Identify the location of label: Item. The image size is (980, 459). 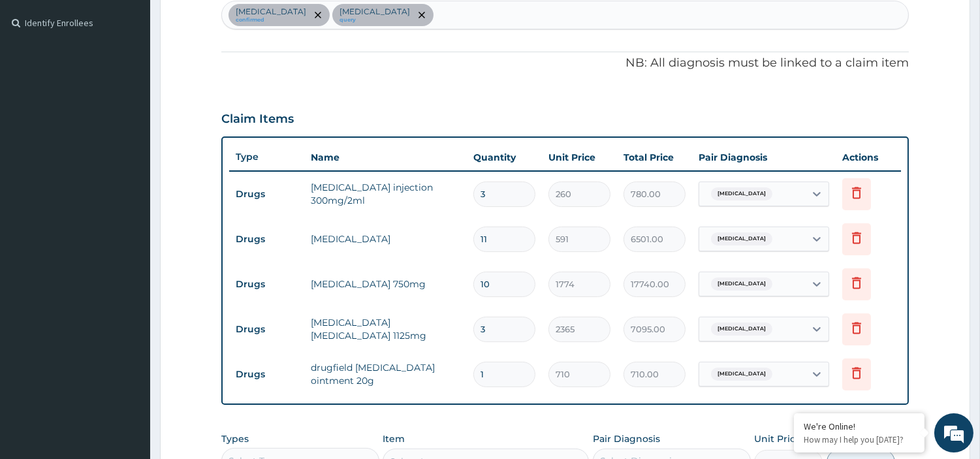
(394, 439).